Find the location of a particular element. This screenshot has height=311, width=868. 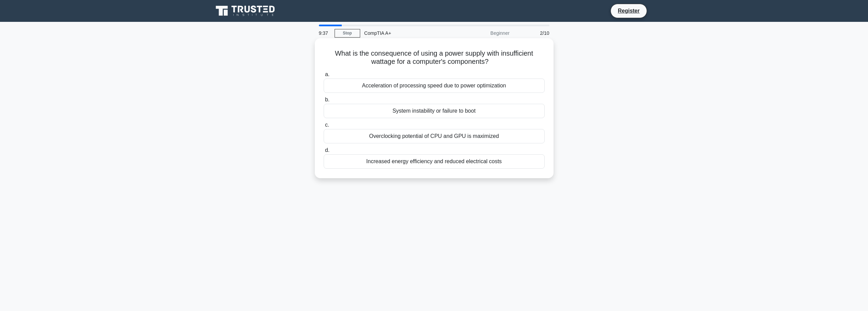

a: Stop is located at coordinates (347, 33).